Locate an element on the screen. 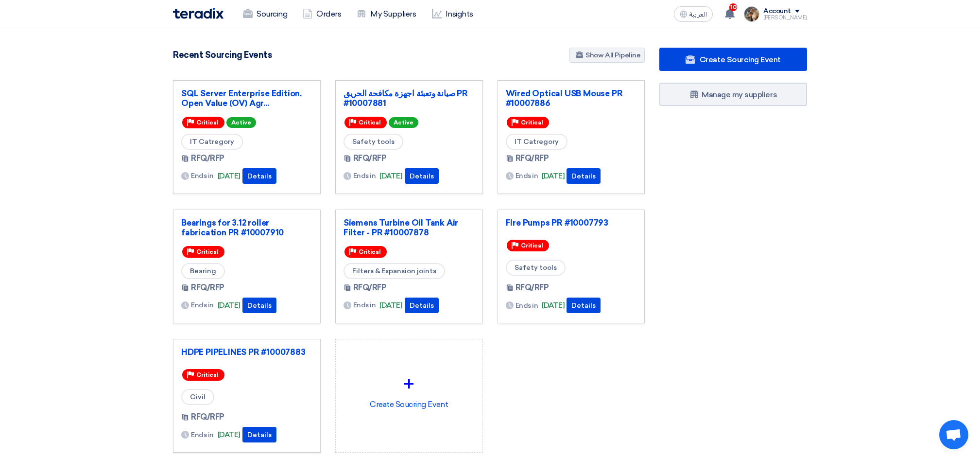 This screenshot has height=459, width=980. a: Insights is located at coordinates (453, 14).